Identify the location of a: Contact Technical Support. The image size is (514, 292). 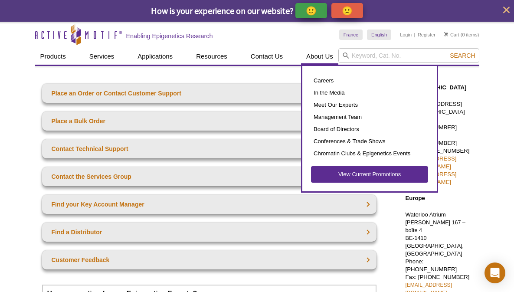
(209, 149).